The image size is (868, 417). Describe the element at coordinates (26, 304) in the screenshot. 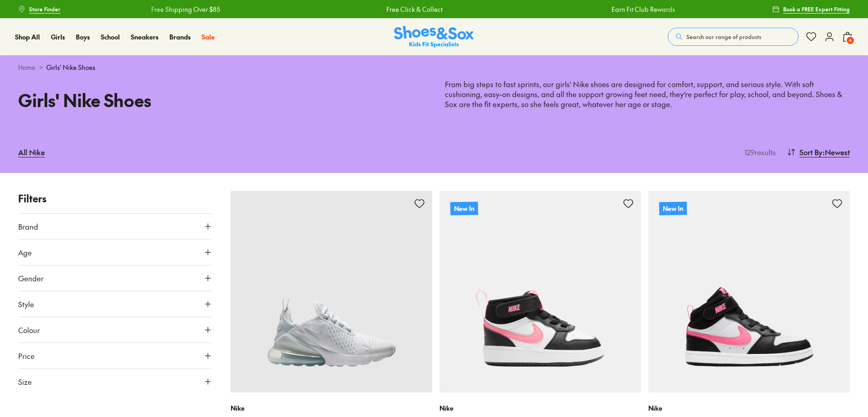

I see `span: Style` at that location.